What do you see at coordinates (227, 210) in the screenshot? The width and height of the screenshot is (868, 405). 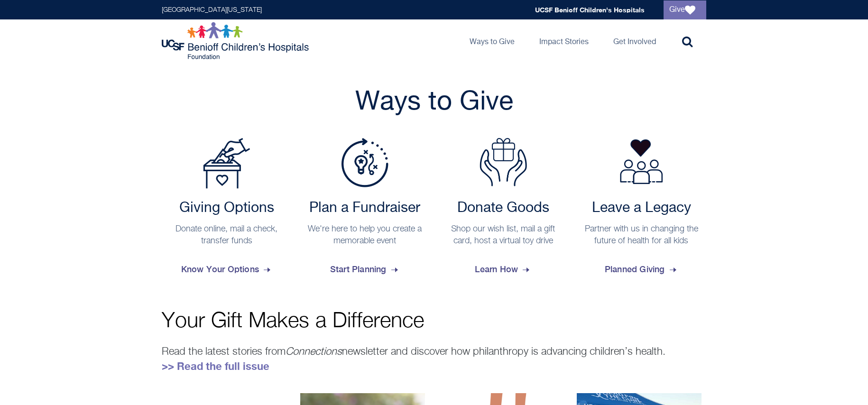 I see `a: Payment Options Giving Options Donate online, mail a check, transfer funds Know Your Options` at bounding box center [227, 210].